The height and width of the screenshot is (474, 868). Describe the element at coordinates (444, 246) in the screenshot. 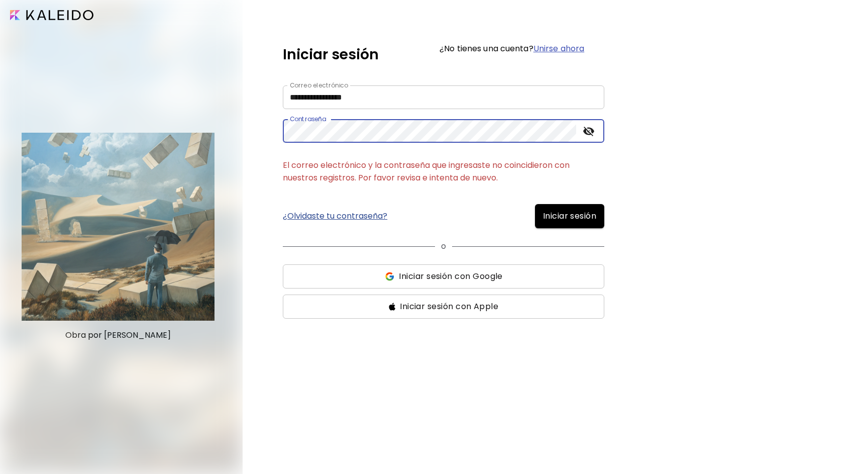

I see `p: o` at that location.